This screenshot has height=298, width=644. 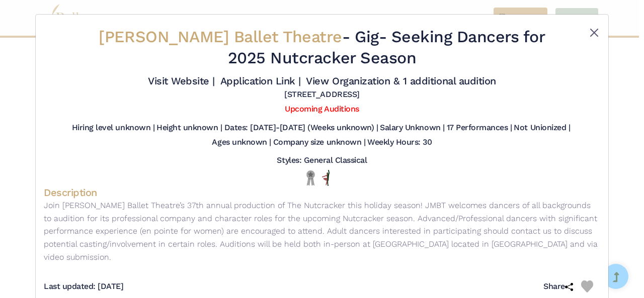 I want to click on h5: Weekly Hours: 30, so click(x=399, y=142).